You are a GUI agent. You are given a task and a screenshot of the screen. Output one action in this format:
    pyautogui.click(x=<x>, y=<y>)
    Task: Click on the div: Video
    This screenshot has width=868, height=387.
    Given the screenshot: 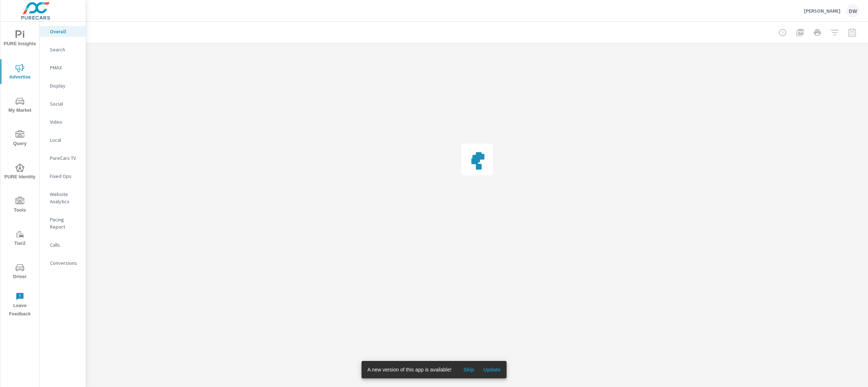 What is the action you would take?
    pyautogui.click(x=63, y=122)
    